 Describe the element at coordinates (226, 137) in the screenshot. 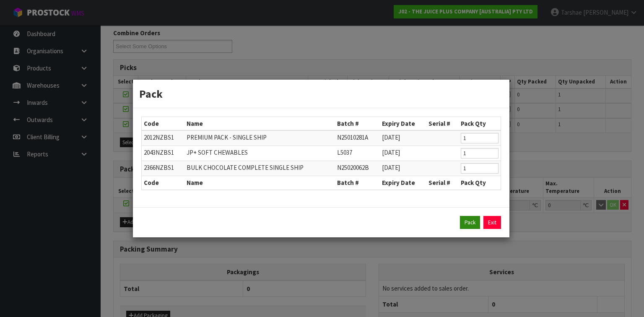

I see `span: PREMIUM PACK - SINGLE SHIP` at that location.